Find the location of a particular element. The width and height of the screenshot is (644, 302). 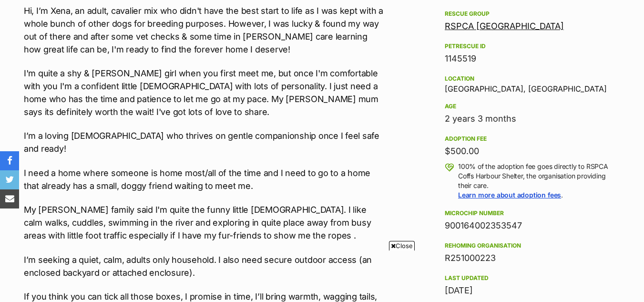

p: Hi, I’m Xena, an adult, cavalier mix who didn't have the best start to life as I was kept with a ... is located at coordinates (204, 30).